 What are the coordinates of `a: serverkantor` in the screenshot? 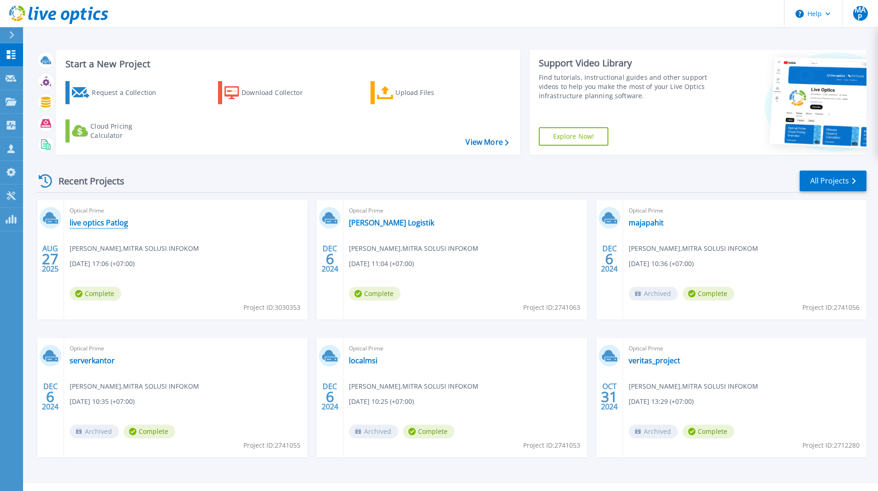 It's located at (92, 360).